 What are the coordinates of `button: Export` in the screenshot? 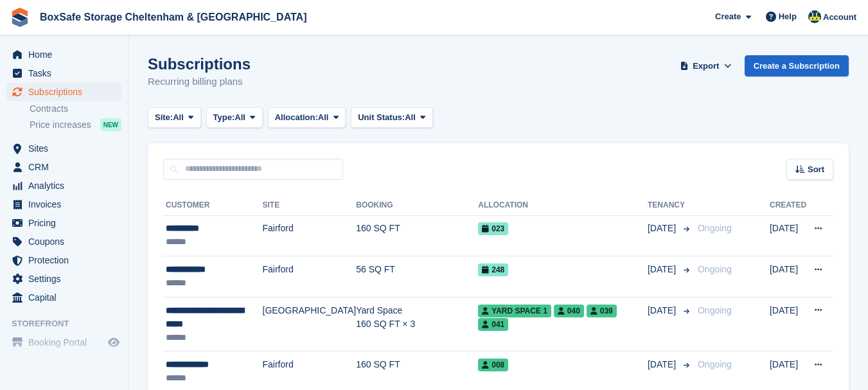 It's located at (706, 66).